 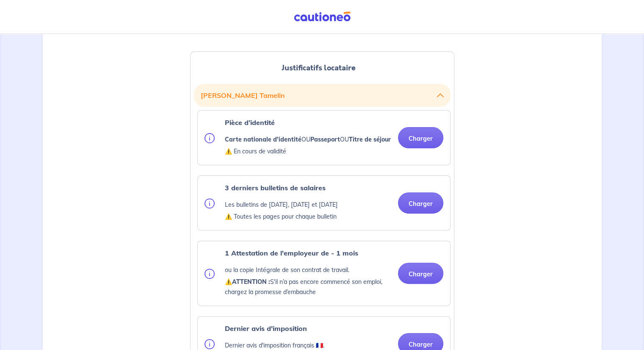 What do you see at coordinates (318, 68) in the screenshot?
I see `span: Justificatifs locataire` at bounding box center [318, 68].